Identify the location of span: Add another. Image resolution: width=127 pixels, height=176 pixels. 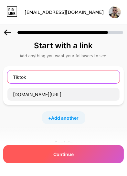
(65, 118).